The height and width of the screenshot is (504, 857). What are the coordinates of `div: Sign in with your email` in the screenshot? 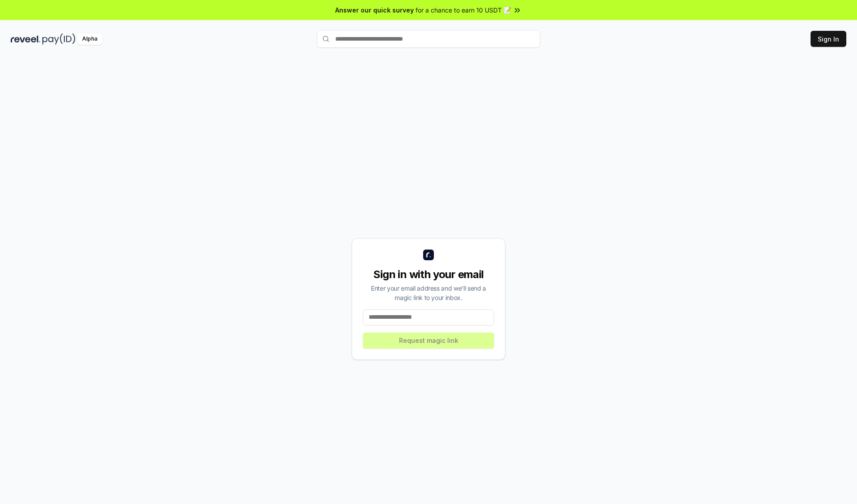 It's located at (428, 274).